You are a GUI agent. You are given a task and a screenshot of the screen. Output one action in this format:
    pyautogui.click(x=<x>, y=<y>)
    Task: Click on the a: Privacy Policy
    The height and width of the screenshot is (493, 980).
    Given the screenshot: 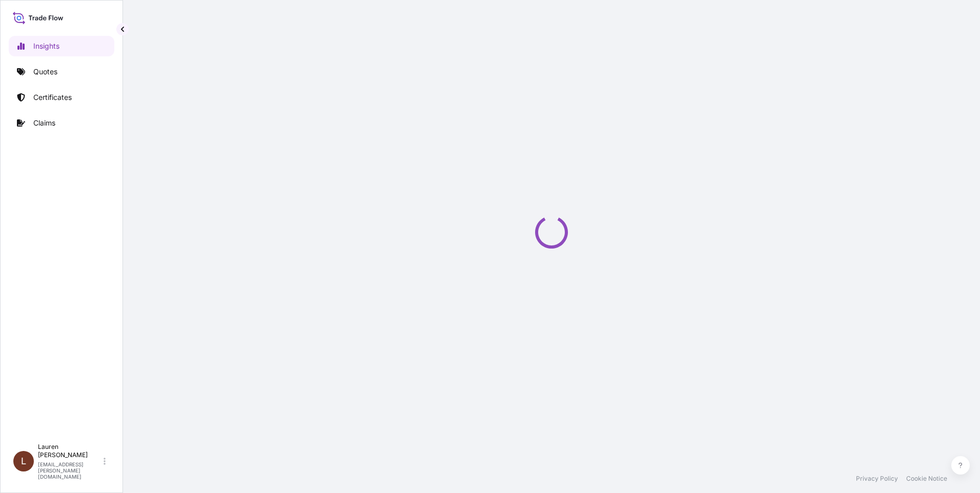 What is the action you would take?
    pyautogui.click(x=877, y=479)
    